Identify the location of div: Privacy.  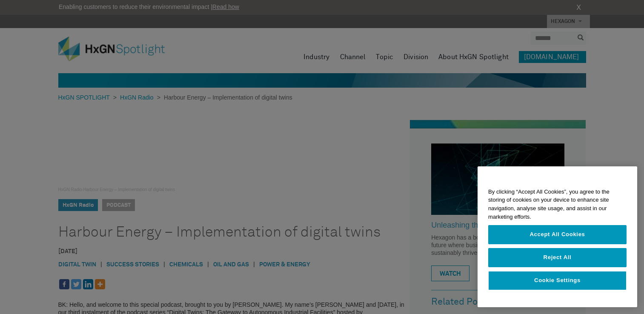
(558, 237).